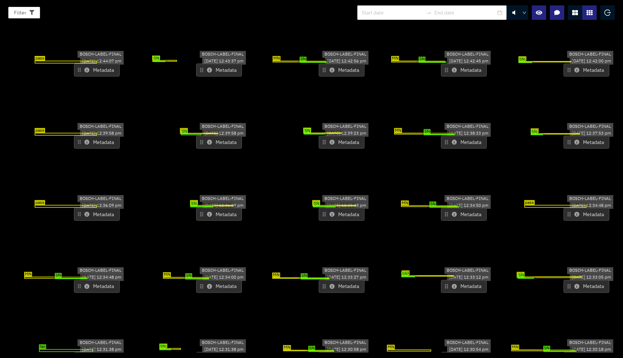  I want to click on button: Filter, so click(24, 13).